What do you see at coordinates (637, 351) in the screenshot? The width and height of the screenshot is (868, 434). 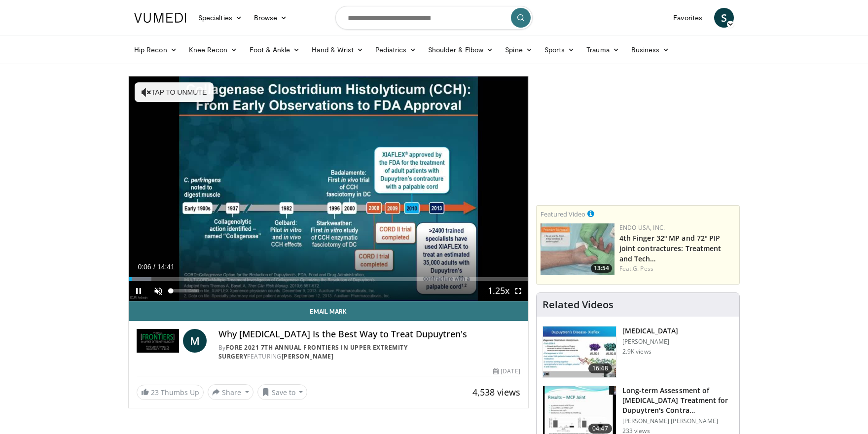 I see `p: 2.9K views` at bounding box center [637, 351].